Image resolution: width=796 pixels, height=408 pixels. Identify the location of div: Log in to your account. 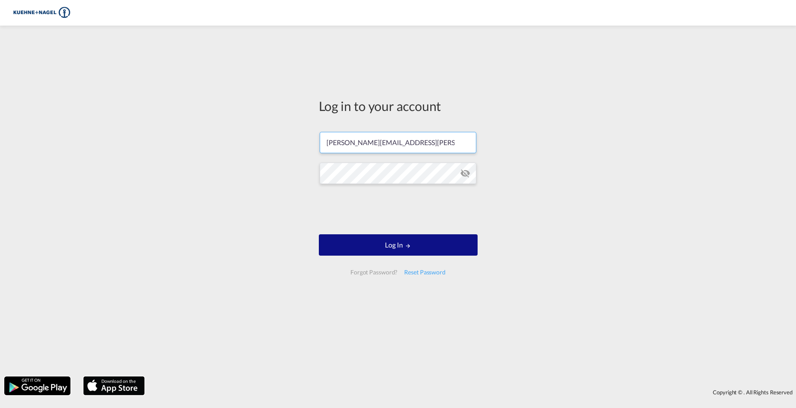
(398, 106).